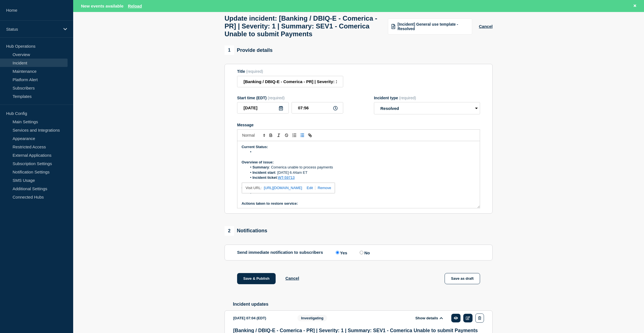 This screenshot has width=644, height=333. What do you see at coordinates (257, 187) in the screenshot?
I see `strong: Customer Impact:` at bounding box center [257, 187].